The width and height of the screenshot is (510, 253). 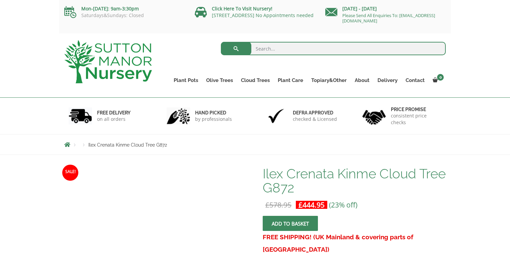 What do you see at coordinates (114, 119) in the screenshot?
I see `p: on all orders` at bounding box center [114, 119].